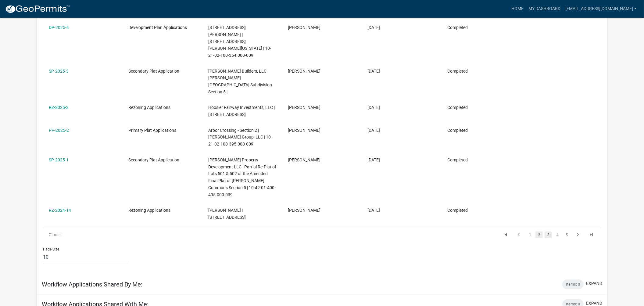 The width and height of the screenshot is (644, 306). I want to click on a: RZ-2024-14, so click(60, 210).